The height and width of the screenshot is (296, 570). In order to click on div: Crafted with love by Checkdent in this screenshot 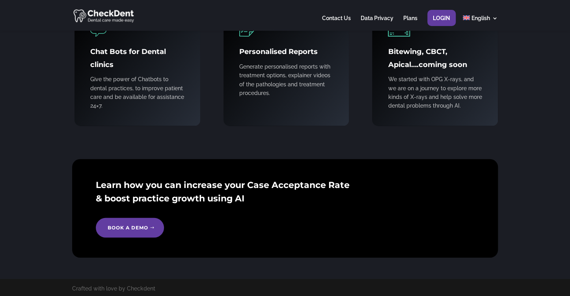, I will do `click(114, 291)`.